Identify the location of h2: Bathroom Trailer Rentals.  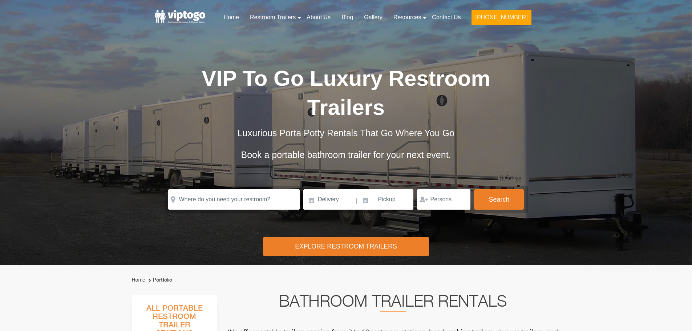
(393, 303).